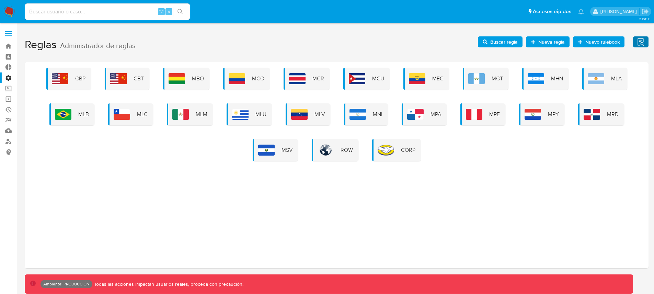  What do you see at coordinates (552, 11) in the screenshot?
I see `span: Accesos rápidos` at bounding box center [552, 11].